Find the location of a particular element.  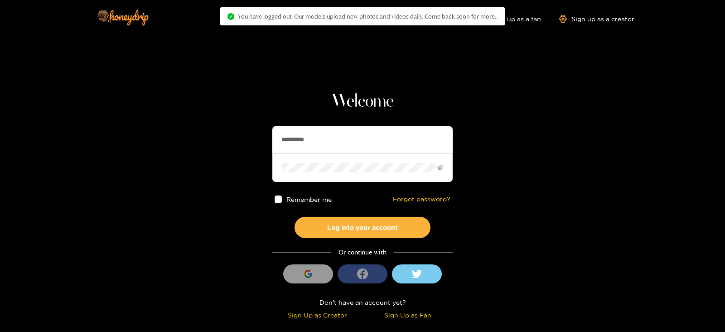

span: You have logged out. Our models upload new photos and videos daily. Come back soon for more.. is located at coordinates (367, 16).